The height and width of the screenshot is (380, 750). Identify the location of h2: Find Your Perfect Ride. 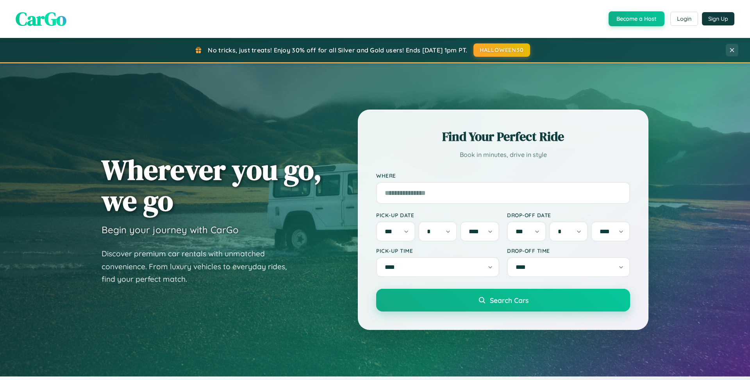
(503, 136).